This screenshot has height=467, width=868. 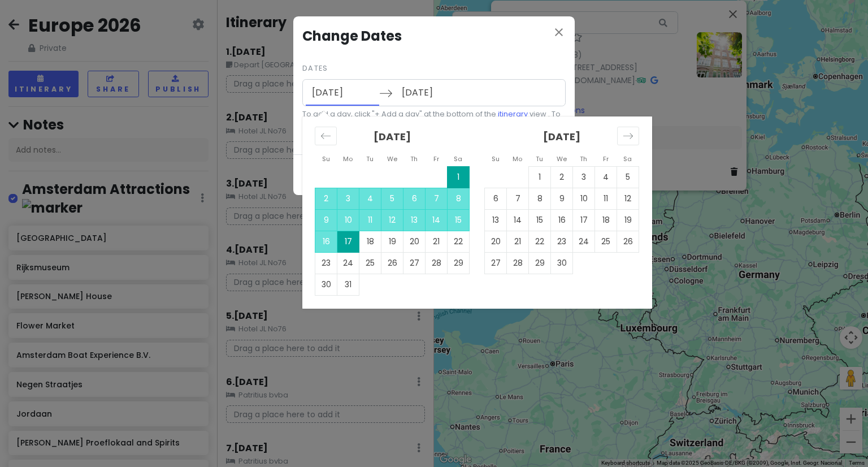 What do you see at coordinates (414, 220) in the screenshot?
I see `td: Selected. Thursday, August 13, 2026` at bounding box center [414, 220].